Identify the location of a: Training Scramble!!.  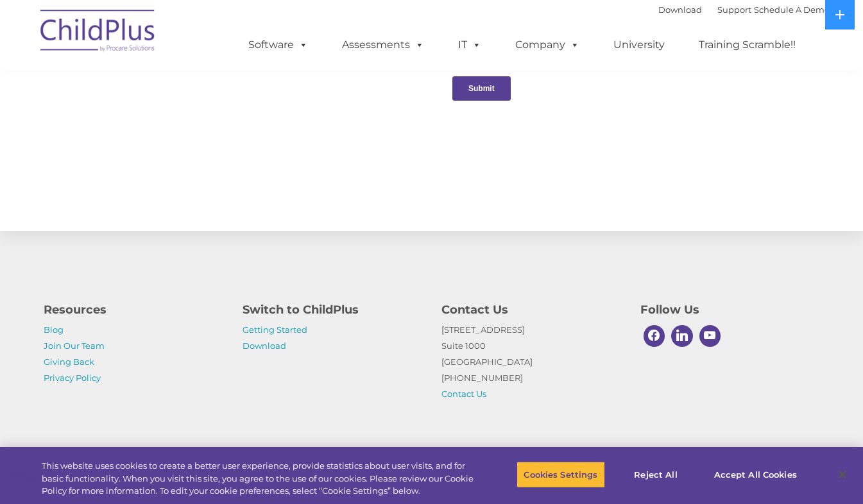
(747, 45).